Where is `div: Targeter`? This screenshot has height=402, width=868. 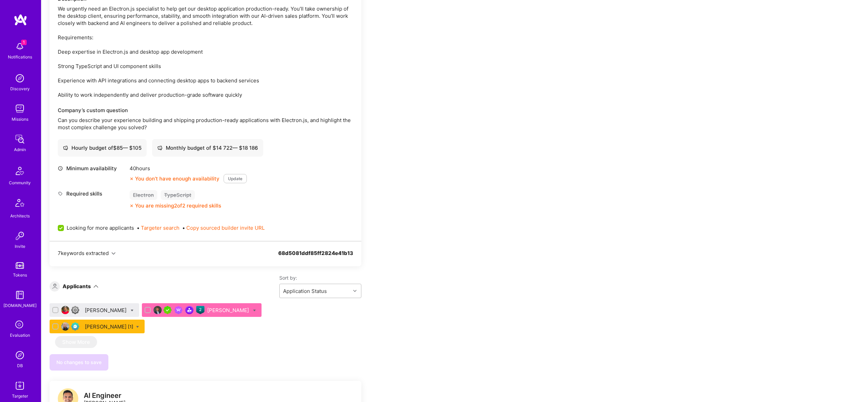
div: Targeter is located at coordinates (20, 396).